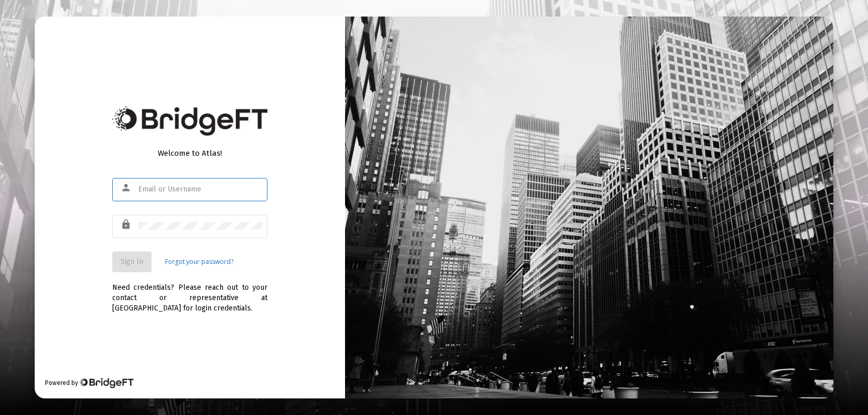 The image size is (868, 415). I want to click on button: Sign In, so click(132, 262).